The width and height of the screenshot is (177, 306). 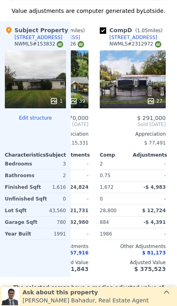 I want to click on div: Comp, so click(x=116, y=155).